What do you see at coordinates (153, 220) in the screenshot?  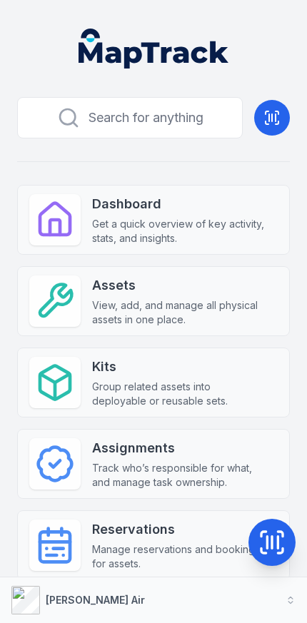 I see `a: DashboardGet a quick overview of key activity, stats, and insights.` at bounding box center [153, 220].